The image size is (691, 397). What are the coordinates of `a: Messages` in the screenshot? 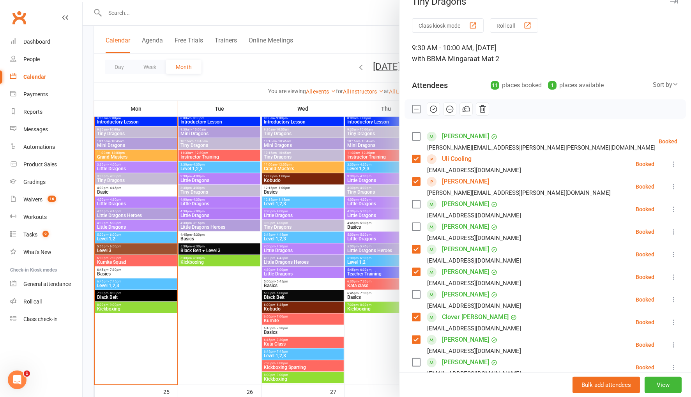 It's located at (46, 129).